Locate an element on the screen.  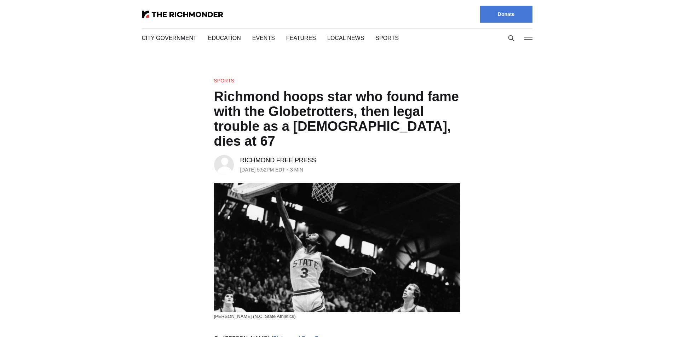
span: 3 min is located at coordinates (299, 170).